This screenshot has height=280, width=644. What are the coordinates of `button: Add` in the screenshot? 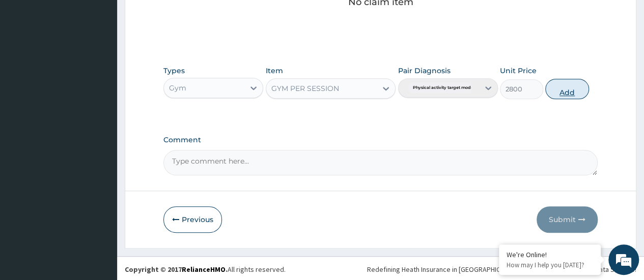 It's located at (567, 89).